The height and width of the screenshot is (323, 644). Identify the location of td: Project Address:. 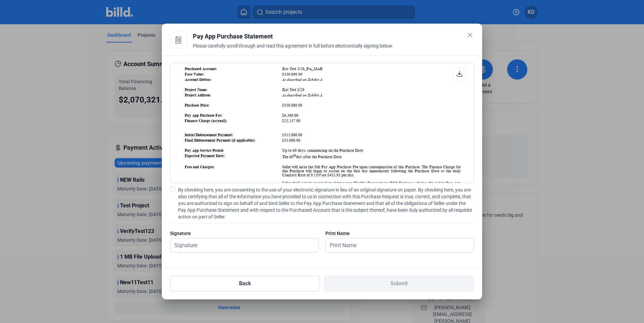
(233, 95).